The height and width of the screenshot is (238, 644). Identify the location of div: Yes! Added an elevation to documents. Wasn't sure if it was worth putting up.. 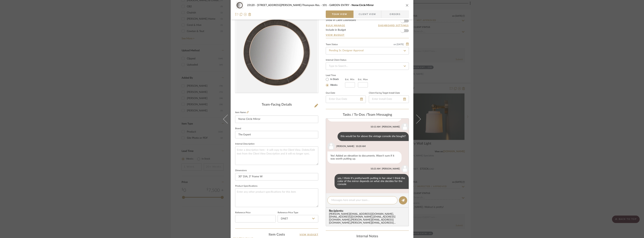
(364, 157).